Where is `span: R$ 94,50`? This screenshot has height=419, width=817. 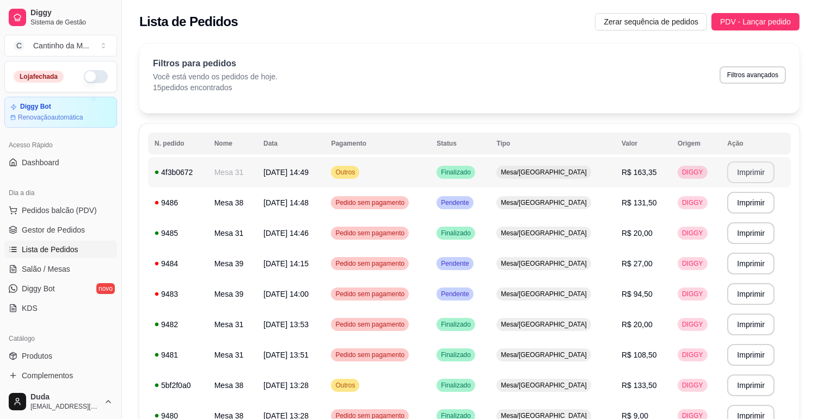 span: R$ 94,50 is located at coordinates (637, 294).